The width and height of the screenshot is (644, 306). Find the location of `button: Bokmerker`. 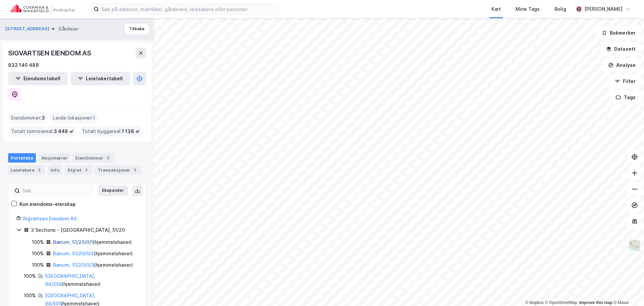

button: Bokmerker is located at coordinates (618, 33).